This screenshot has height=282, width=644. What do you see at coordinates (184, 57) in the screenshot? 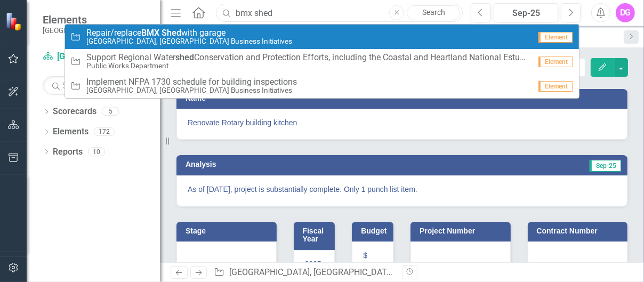
I see `strong: shed` at bounding box center [184, 57].